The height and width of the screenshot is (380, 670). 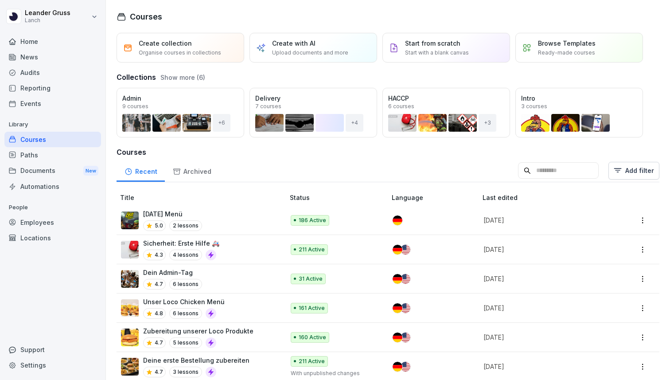 What do you see at coordinates (53, 207) in the screenshot?
I see `p: People` at bounding box center [53, 207].